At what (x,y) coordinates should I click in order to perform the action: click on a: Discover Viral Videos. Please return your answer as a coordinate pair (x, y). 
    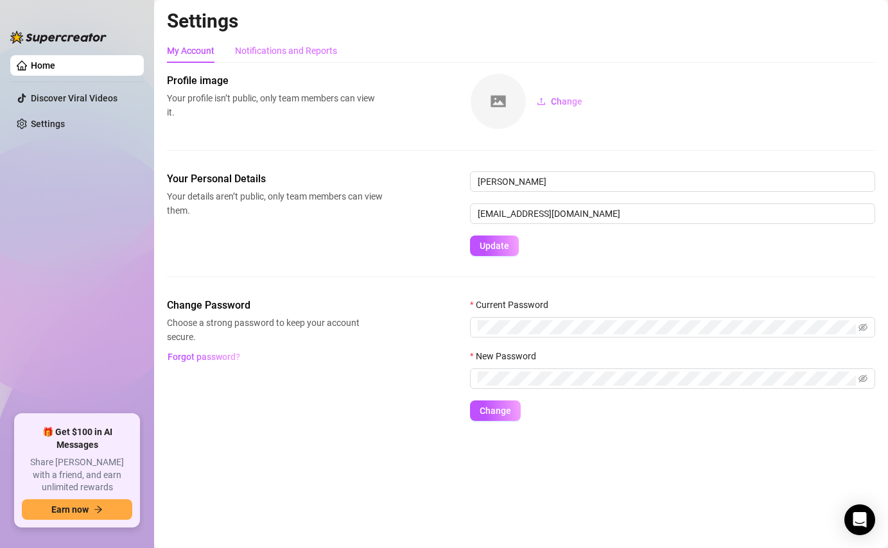
    Looking at the image, I should click on (74, 98).